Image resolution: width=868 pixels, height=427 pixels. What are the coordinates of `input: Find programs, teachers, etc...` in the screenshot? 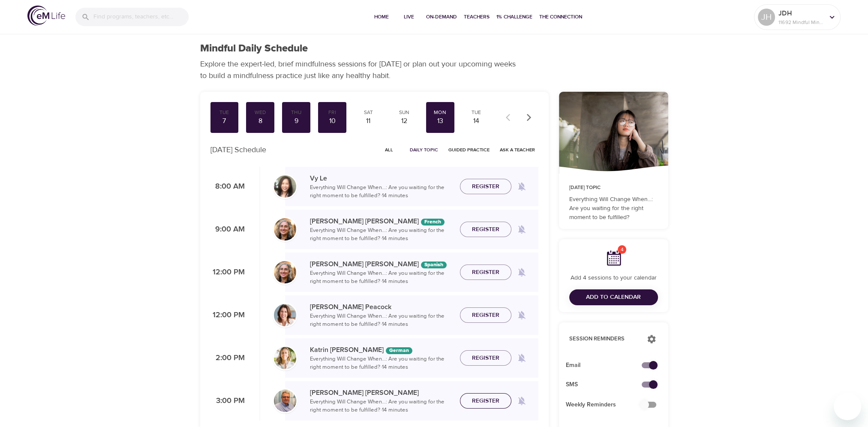 It's located at (141, 17).